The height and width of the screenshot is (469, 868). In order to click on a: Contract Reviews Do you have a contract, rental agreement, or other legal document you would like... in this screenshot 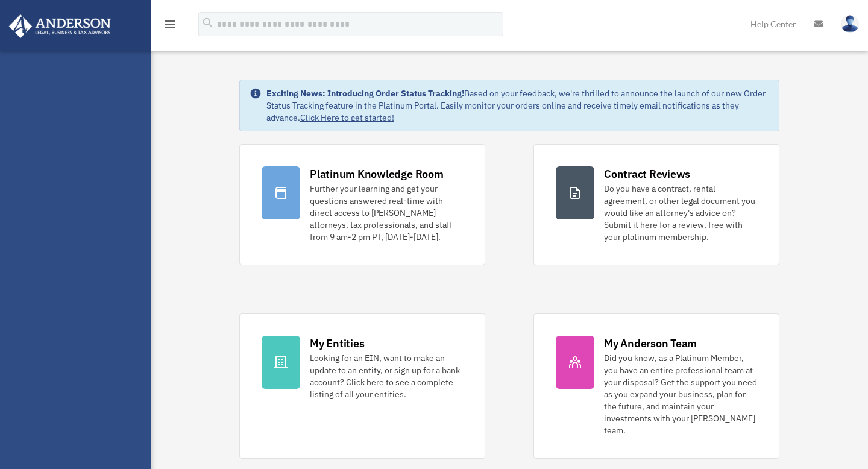, I will do `click(657, 204)`.